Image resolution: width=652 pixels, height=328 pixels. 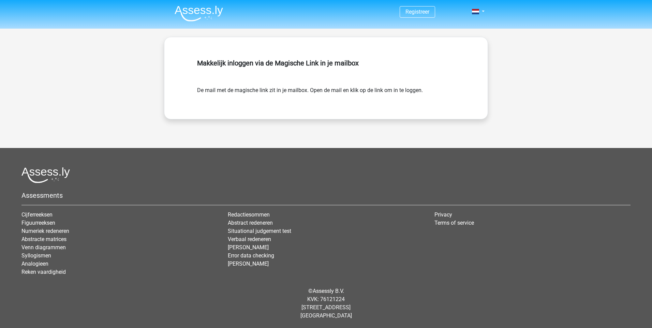 What do you see at coordinates (326, 195) in the screenshot?
I see `h5: Assessments` at bounding box center [326, 195].